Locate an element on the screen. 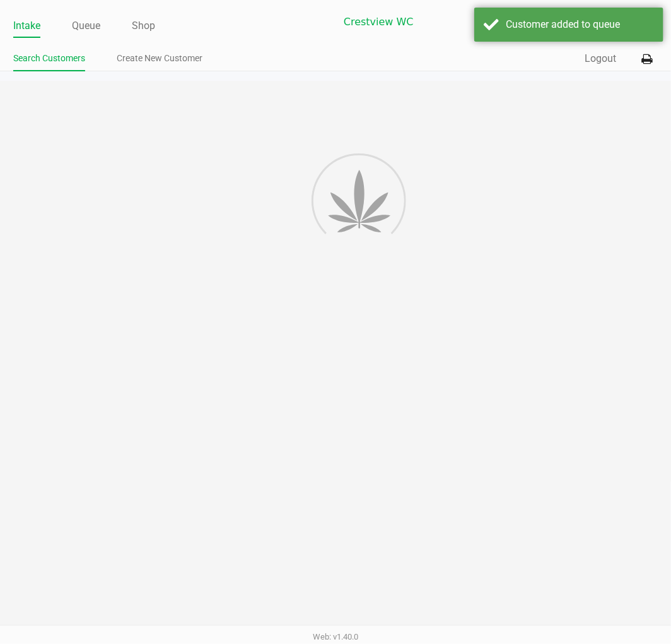  a: Create New Customer is located at coordinates (160, 58).